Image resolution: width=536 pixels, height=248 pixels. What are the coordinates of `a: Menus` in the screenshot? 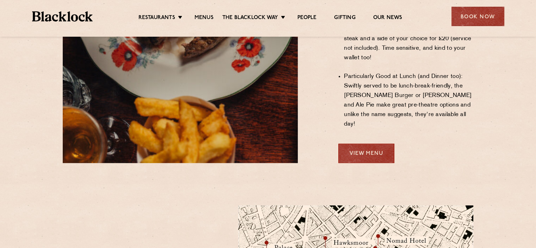 It's located at (204, 18).